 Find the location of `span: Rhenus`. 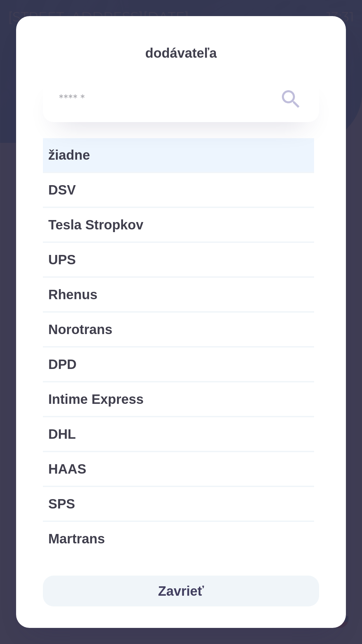

span: Rhenus is located at coordinates (178, 295).